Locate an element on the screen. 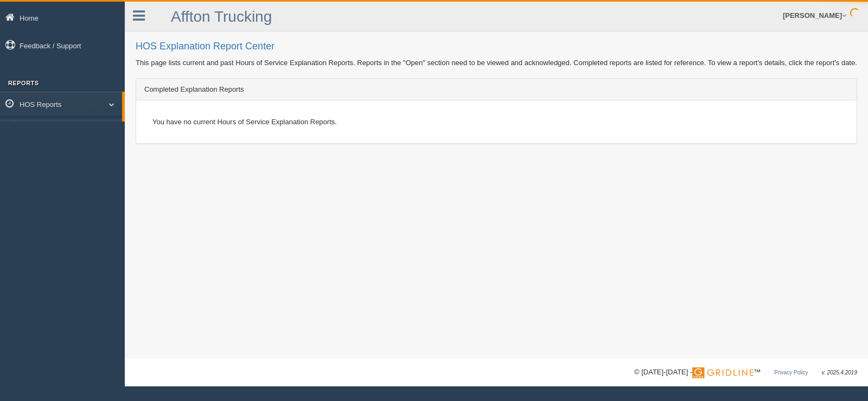 Image resolution: width=868 pixels, height=401 pixels. img: Gridline is located at coordinates (722, 373).